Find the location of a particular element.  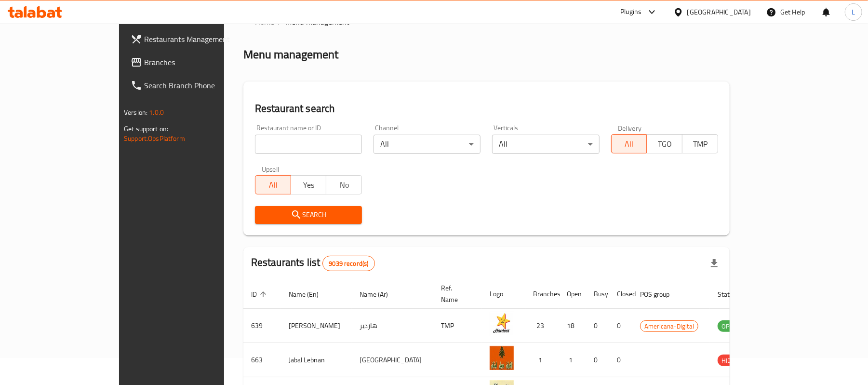

img: Hardee's is located at coordinates (501, 324).